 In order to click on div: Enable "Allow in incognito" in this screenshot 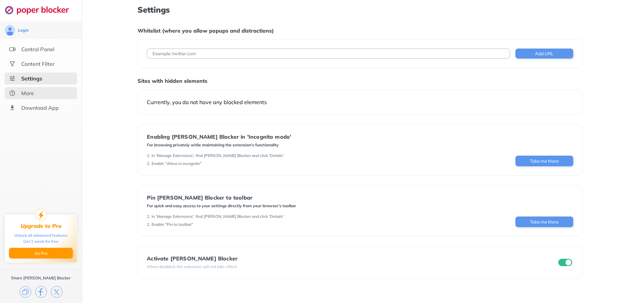, I will do `click(176, 163)`.